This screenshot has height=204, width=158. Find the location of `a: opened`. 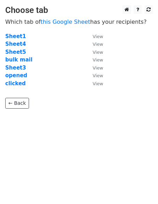

a: opened is located at coordinates (16, 75).